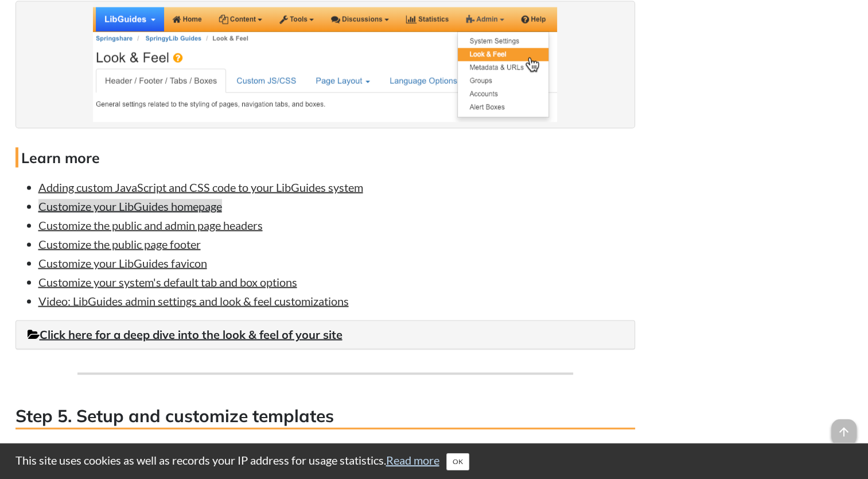 This screenshot has width=868, height=479. Describe the element at coordinates (458, 461) in the screenshot. I see `button: Close` at that location.